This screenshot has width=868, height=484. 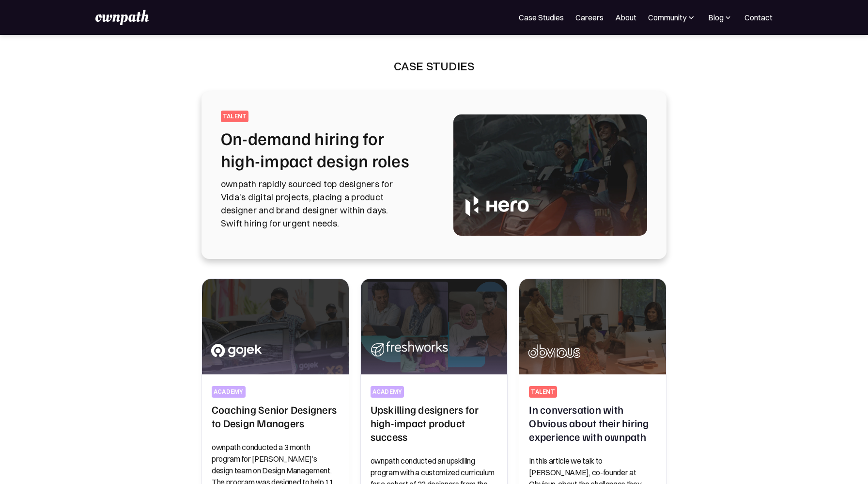 I want to click on img: Upskilling designers for high-impact product success, so click(x=434, y=326).